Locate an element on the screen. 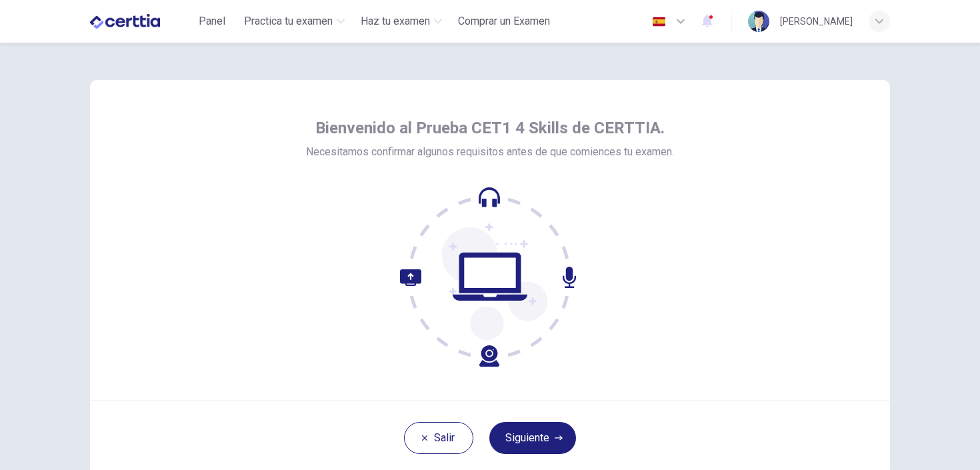  button: Siguiente is located at coordinates (533, 438).